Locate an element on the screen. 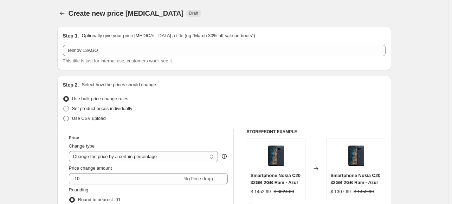 This screenshot has width=452, height=204. h6: STOREFRONT EXAMPLE is located at coordinates (316, 132).